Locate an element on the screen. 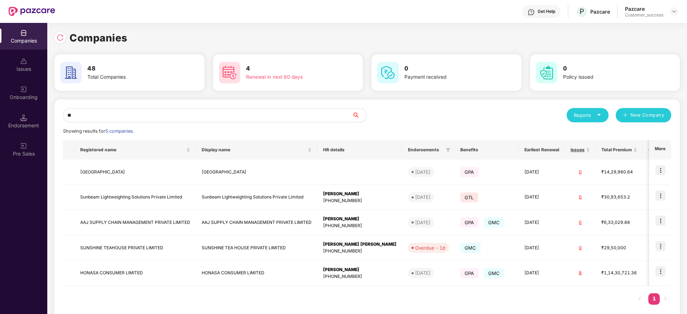 This screenshot has width=687, height=314. img: svg+xml;base64,PHN2ZyBpZD0iSXNzdWVzX2Rpc2FibGVkIiB4bWxucz0iaHR0cDovL3d3dy53My5vcmcvMjAwMC9zdmciIH... is located at coordinates (24, 61).